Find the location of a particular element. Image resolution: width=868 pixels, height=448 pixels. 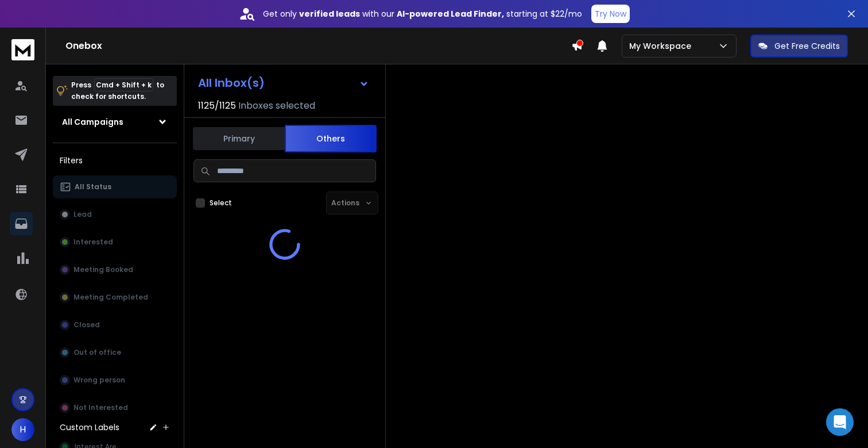

h1: All Campaigns is located at coordinates (92, 122).